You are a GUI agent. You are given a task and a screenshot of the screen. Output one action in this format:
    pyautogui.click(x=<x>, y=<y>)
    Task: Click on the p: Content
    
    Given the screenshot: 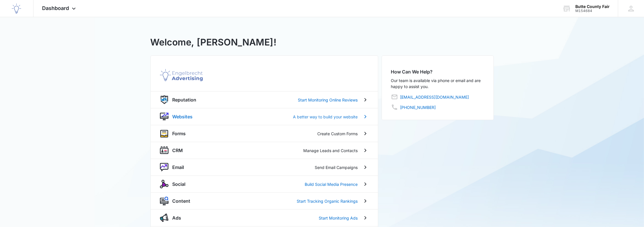 What is the action you would take?
    pyautogui.click(x=181, y=201)
    